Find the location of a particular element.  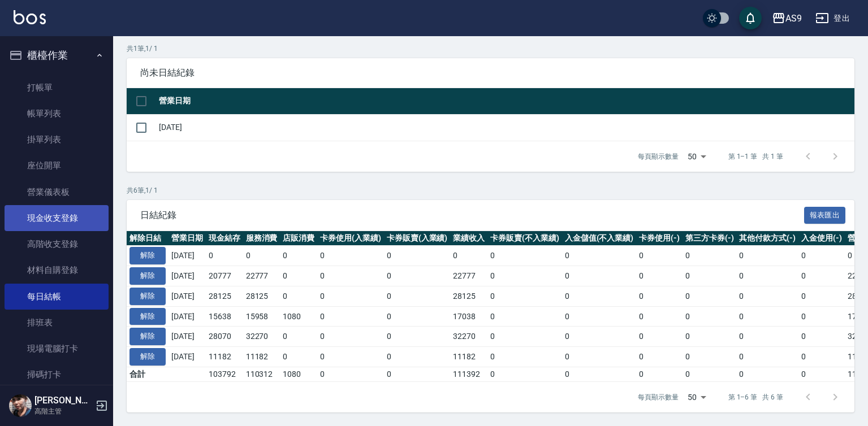

p: 共 1 筆, 1 / 1 is located at coordinates (490, 49).